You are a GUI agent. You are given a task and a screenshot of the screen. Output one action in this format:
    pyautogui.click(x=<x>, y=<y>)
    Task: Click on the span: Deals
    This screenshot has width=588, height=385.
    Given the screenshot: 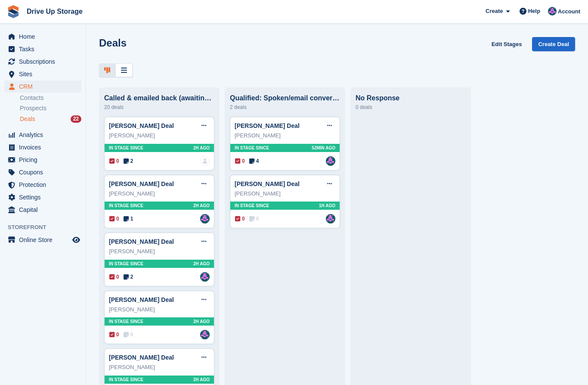 What is the action you would take?
    pyautogui.click(x=27, y=119)
    